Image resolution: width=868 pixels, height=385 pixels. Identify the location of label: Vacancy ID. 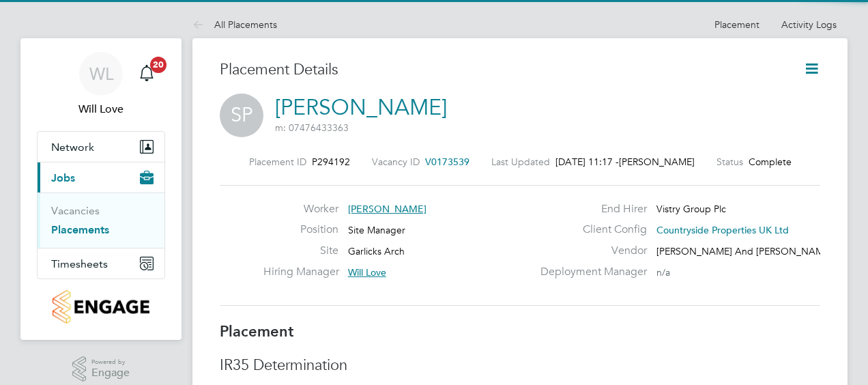
(396, 162).